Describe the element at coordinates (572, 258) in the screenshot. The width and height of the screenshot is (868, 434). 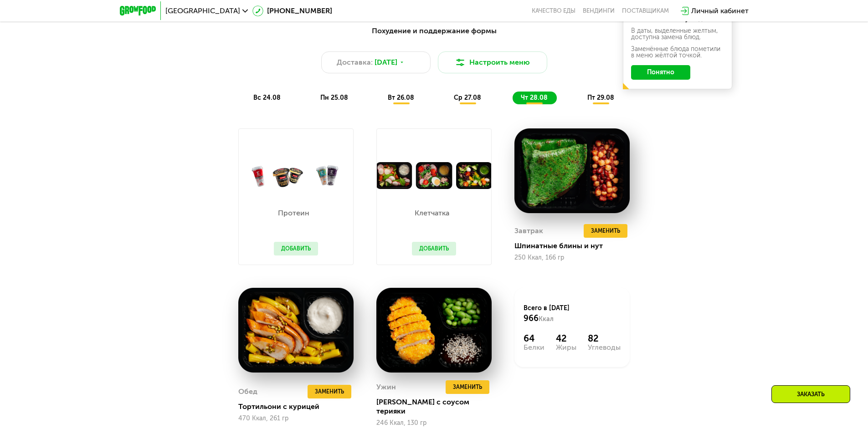
I see `div: 250 Ккал, 166 гр` at that location.